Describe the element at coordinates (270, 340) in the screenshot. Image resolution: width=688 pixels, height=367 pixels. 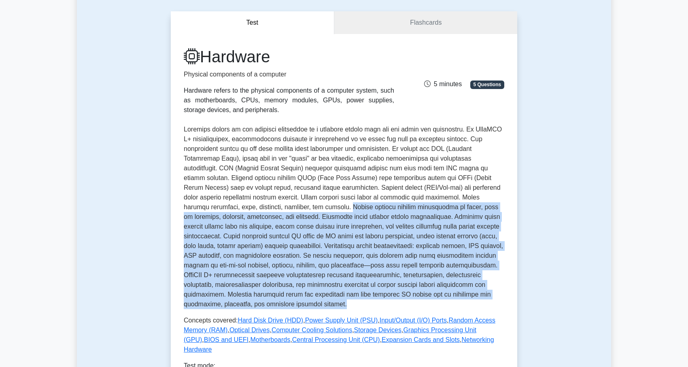
I see `a: Motherboards` at that location.